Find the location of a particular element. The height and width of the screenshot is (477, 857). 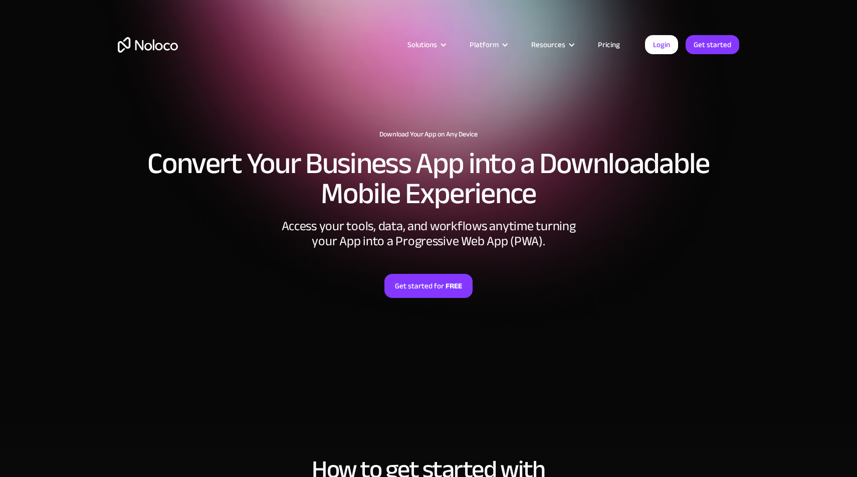

h2: Convert Your Business App into a Downloadable Mobile Experience is located at coordinates (429, 178).